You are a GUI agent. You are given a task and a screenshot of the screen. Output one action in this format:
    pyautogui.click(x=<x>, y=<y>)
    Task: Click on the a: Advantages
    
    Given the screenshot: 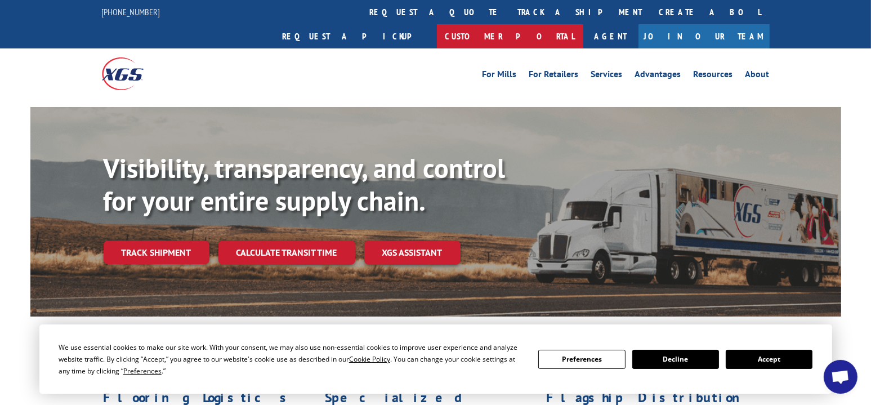 What is the action you would take?
    pyautogui.click(x=658, y=76)
    